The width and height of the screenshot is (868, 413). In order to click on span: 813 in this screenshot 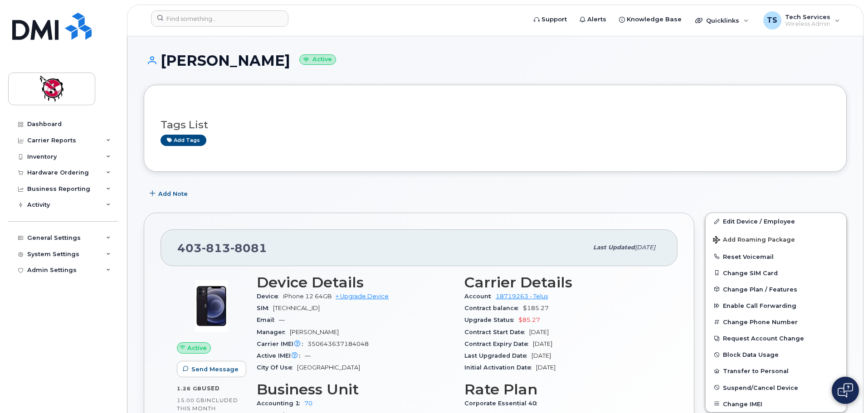, I will do `click(216, 248)`.